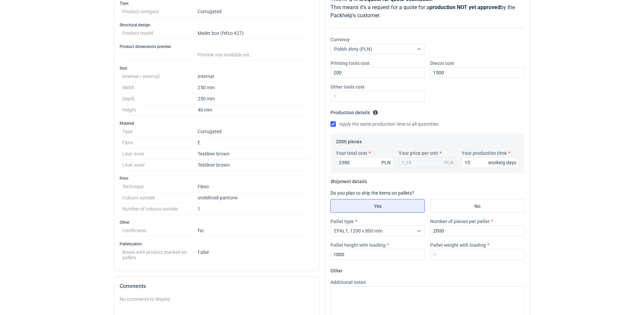 Image resolution: width=644 pixels, height=315 pixels. Describe the element at coordinates (160, 165) in the screenshot. I see `dt: Liner outer` at that location.